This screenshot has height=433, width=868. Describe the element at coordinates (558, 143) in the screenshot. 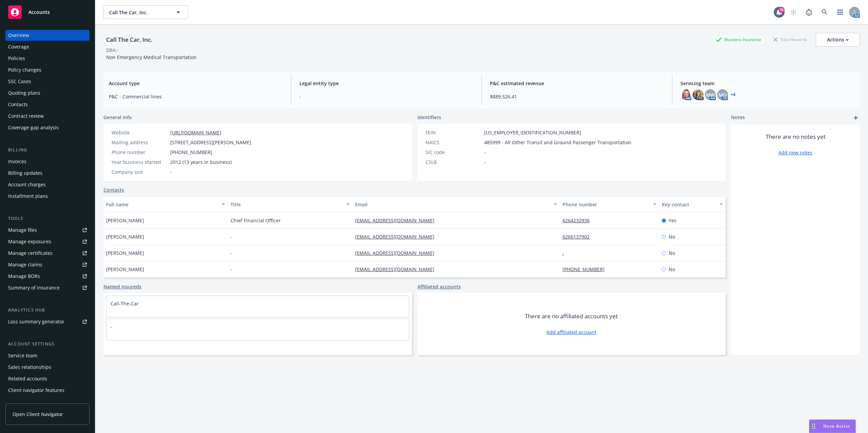

I see `span: 485999 - All Other Transit and Ground Passenger Transportation` at that location.